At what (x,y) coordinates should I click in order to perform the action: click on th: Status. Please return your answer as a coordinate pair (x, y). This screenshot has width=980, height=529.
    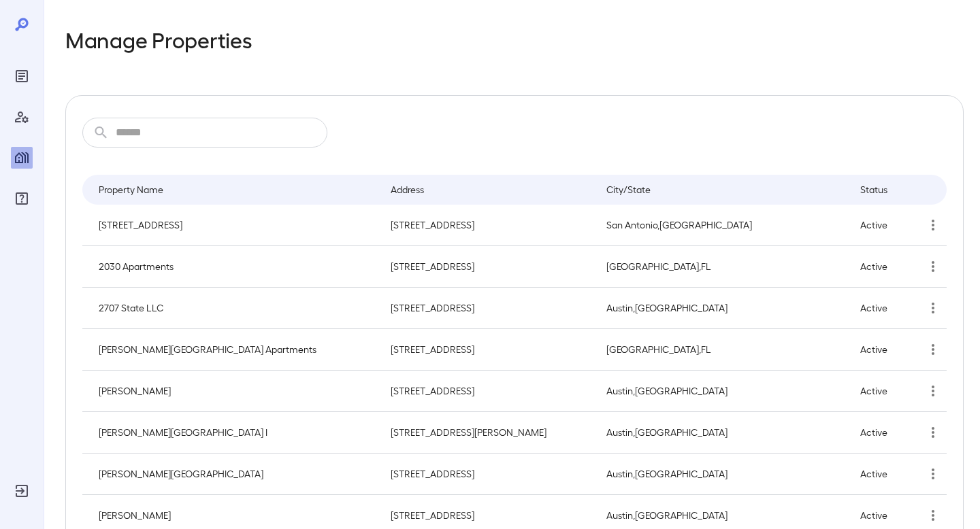
    Looking at the image, I should click on (879, 190).